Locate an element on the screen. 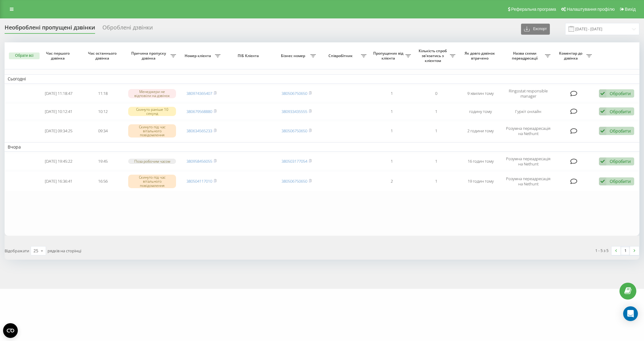 This screenshot has height=341, width=644. td: 2 is located at coordinates (392, 181).